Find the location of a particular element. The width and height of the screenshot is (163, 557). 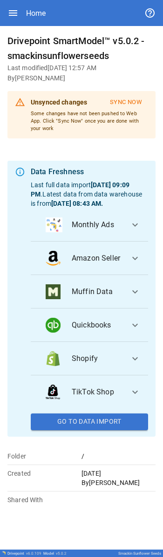

span: Muffin Data is located at coordinates (97, 292).